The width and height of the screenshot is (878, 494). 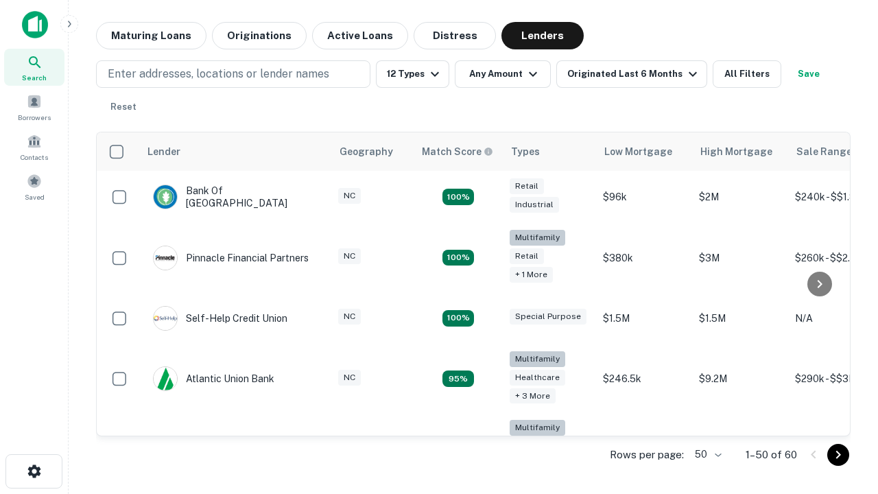 What do you see at coordinates (366, 152) in the screenshot?
I see `div: Geography` at bounding box center [366, 152].